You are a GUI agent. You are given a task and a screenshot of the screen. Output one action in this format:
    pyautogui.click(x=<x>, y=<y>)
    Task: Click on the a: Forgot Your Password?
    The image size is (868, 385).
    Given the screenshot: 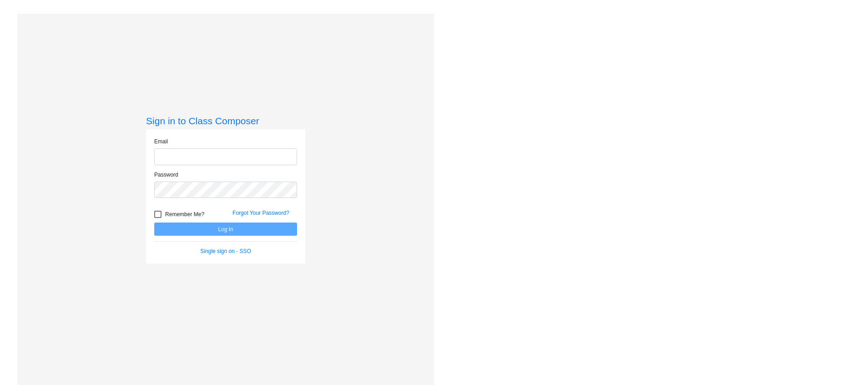 What is the action you would take?
    pyautogui.click(x=261, y=213)
    